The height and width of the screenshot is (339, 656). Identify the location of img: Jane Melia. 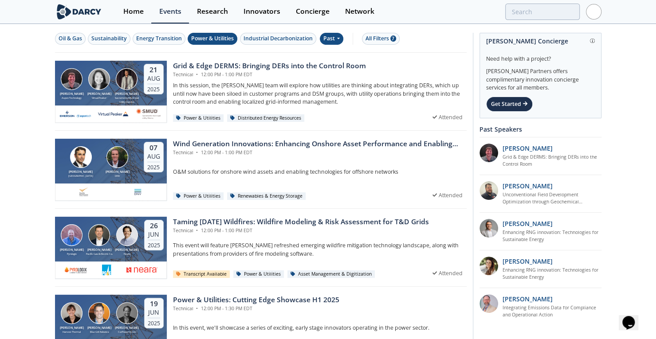
(71, 313).